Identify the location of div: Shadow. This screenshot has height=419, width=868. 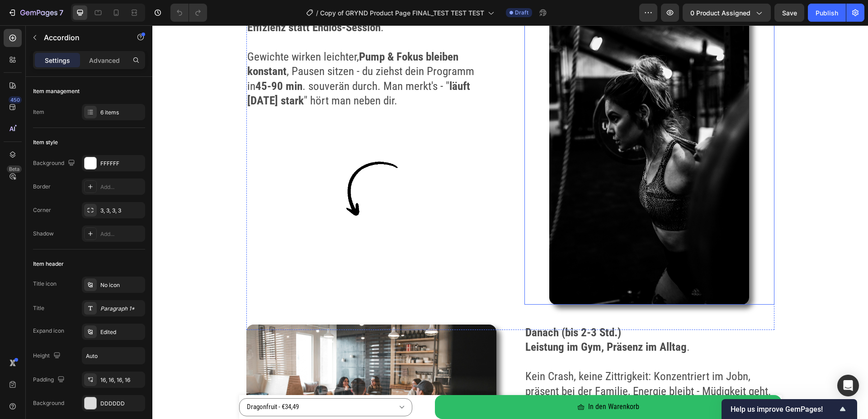
(44, 234).